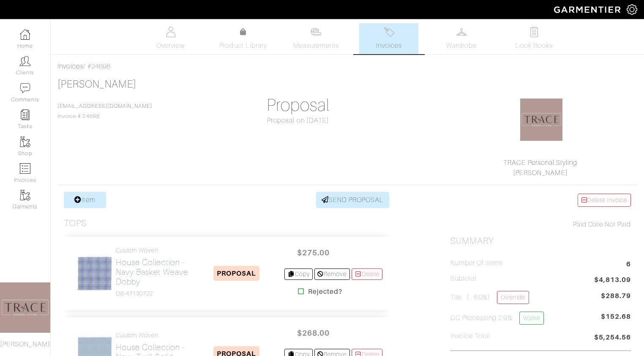  What do you see at coordinates (389, 32) in the screenshot?
I see `img: orders-27d20c2124de7fd6de4e0e44c1d41de31381a507db9b33961299e4e07d508b8c.svg` at bounding box center [389, 32].